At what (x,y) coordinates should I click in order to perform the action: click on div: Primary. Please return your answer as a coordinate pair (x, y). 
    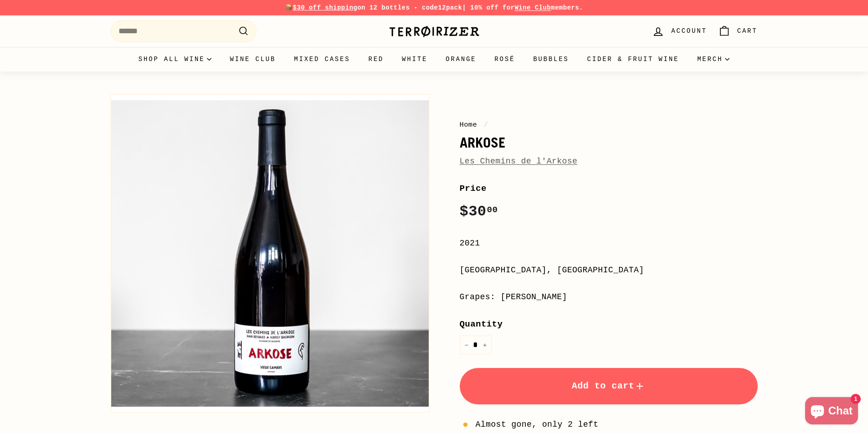
    Looking at the image, I should click on (434, 59).